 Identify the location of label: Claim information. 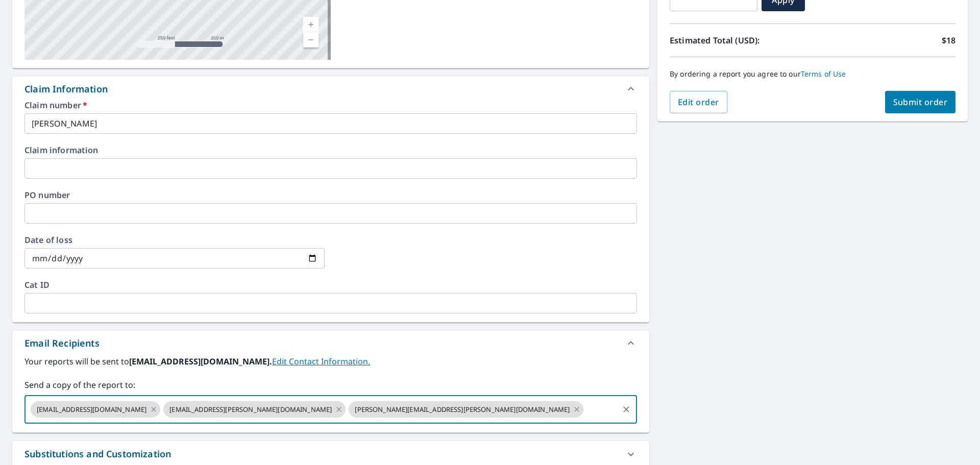
(330, 150).